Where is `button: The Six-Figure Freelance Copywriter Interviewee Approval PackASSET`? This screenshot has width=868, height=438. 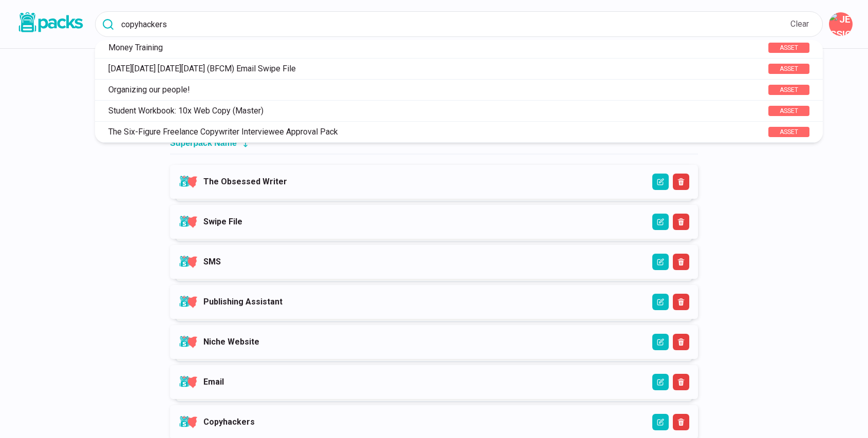
button: The Six-Figure Freelance Copywriter Interviewee Approval PackASSET is located at coordinates (459, 132).